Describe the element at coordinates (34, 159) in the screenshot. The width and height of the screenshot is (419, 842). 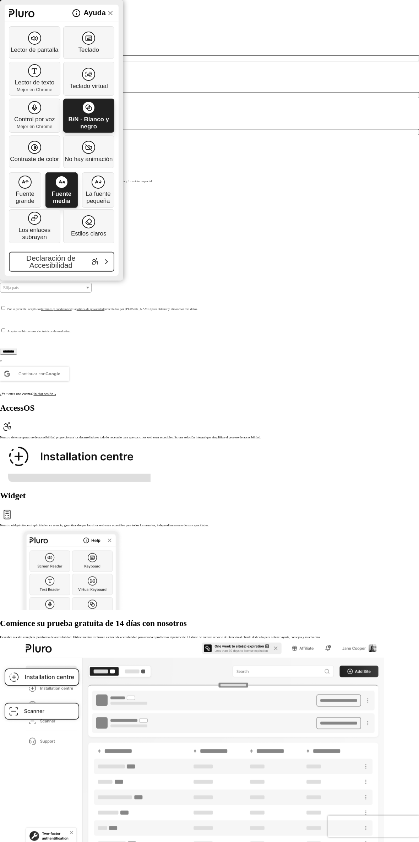
I see `font: Contraste de color` at that location.